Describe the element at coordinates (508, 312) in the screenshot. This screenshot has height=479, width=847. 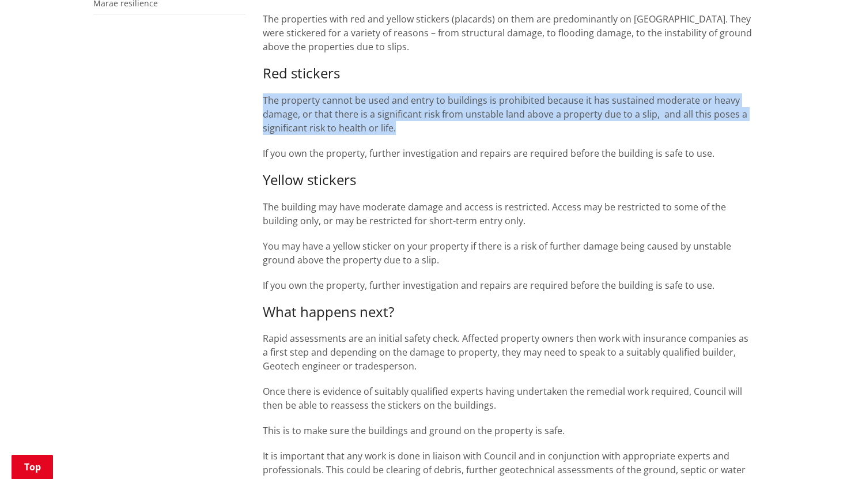
I see `h3: What happens next?` at that location.